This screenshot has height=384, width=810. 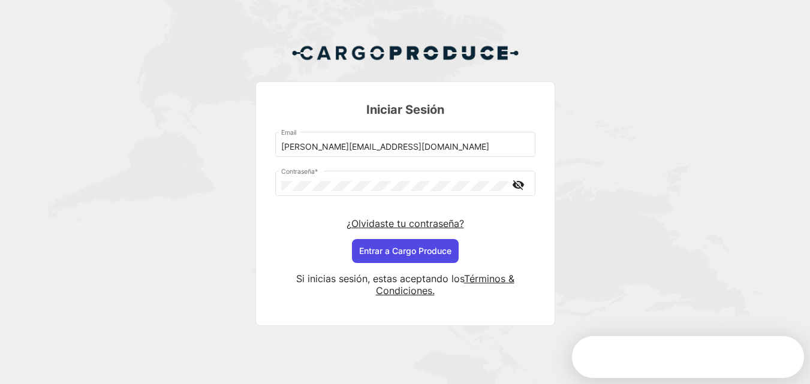 What do you see at coordinates (405, 224) in the screenshot?
I see `a: ¿Olvidaste tu contraseña?` at bounding box center [405, 224].